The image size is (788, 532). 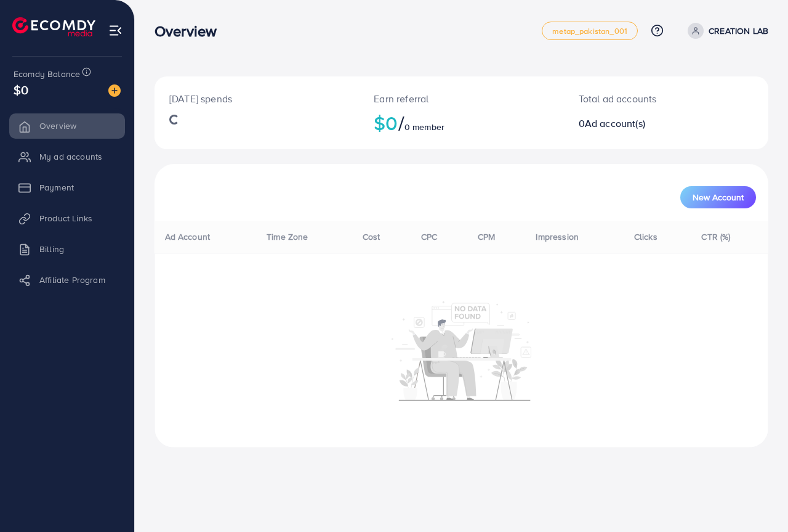 What do you see at coordinates (190, 31) in the screenshot?
I see `h3: Overview` at bounding box center [190, 31].